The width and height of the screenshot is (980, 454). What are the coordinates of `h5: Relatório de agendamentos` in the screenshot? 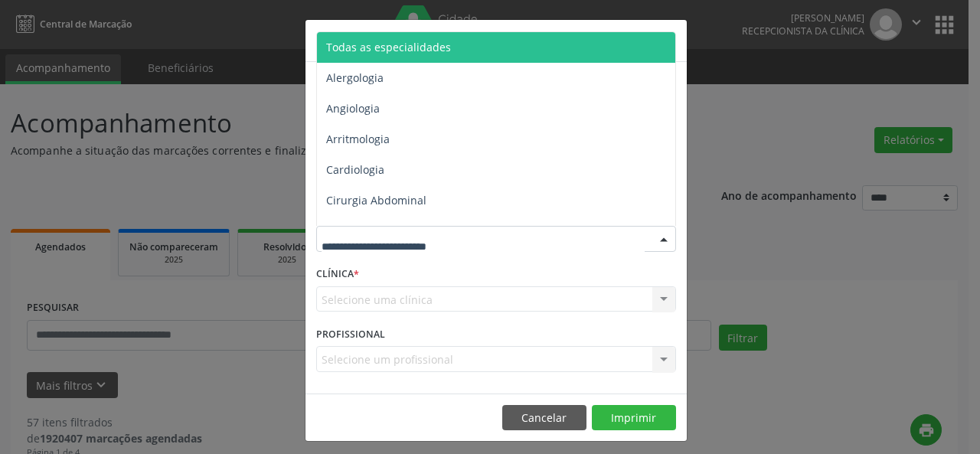 It's located at (404, 41).